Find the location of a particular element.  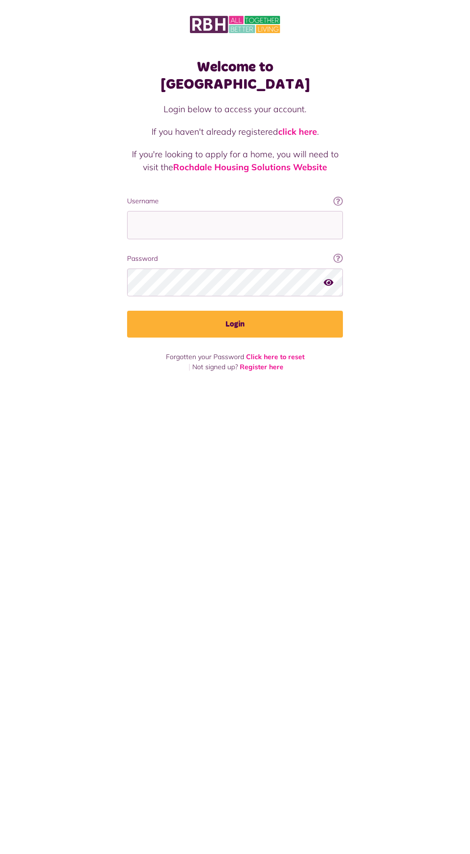

span: Not signed up? is located at coordinates (215, 367).